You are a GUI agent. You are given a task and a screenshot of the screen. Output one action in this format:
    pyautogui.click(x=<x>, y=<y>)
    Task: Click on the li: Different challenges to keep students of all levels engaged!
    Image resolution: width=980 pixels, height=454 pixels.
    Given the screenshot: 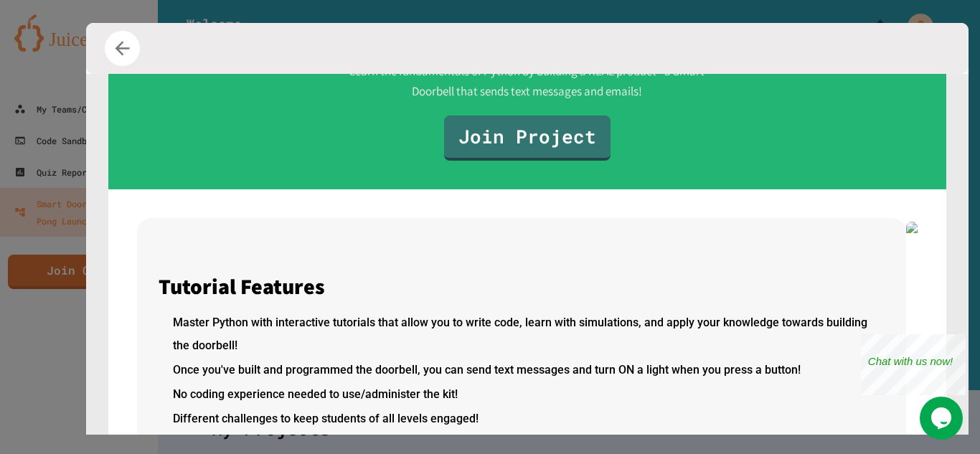 What is the action you would take?
    pyautogui.click(x=528, y=419)
    